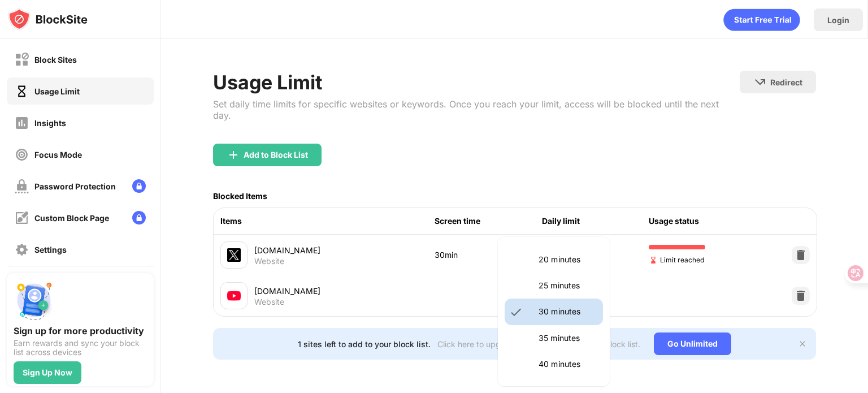  What do you see at coordinates (567, 260) in the screenshot?
I see `p: 20 minutes` at bounding box center [567, 260].